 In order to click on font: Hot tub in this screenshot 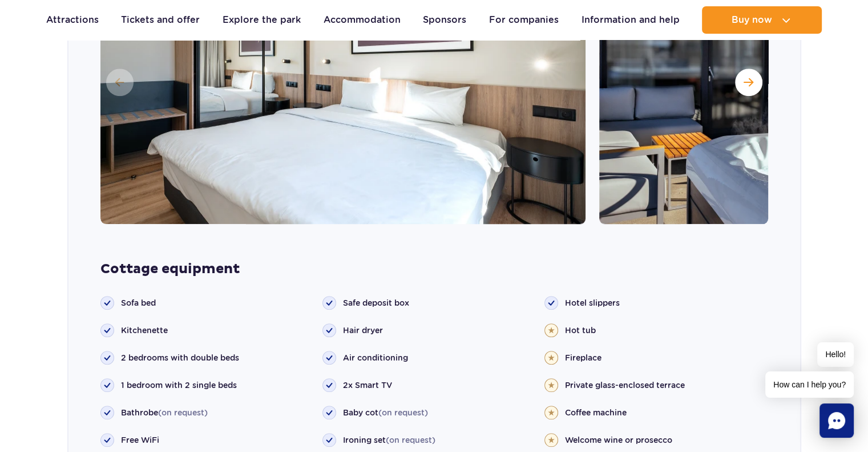, I will do `click(580, 330)`.